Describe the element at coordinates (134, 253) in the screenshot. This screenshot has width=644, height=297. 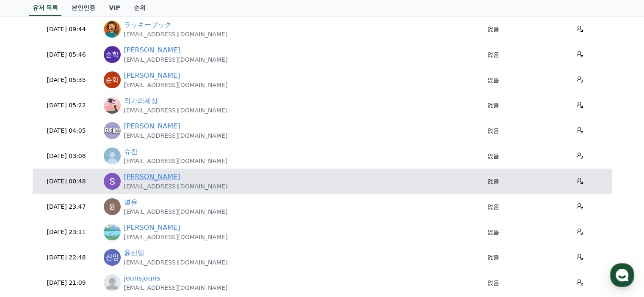
I see `a: 윤신일` at that location.